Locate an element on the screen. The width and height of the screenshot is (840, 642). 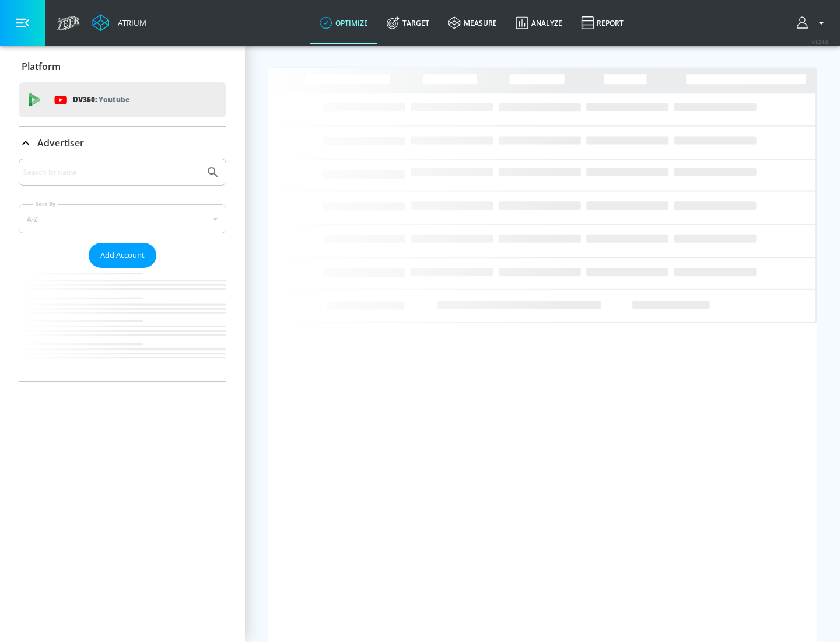
span: Add Account is located at coordinates (122, 255).